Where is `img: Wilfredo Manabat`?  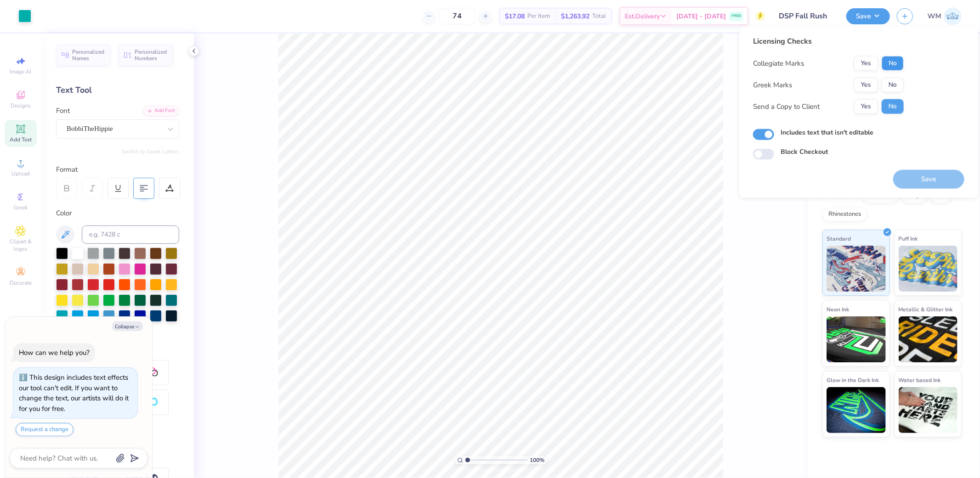 img: Wilfredo Manabat is located at coordinates (953, 16).